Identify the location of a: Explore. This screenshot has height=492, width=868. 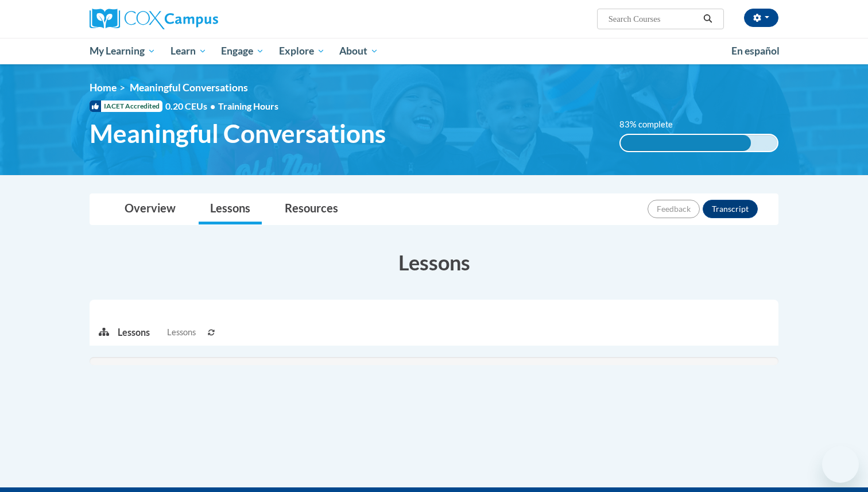
(302, 51).